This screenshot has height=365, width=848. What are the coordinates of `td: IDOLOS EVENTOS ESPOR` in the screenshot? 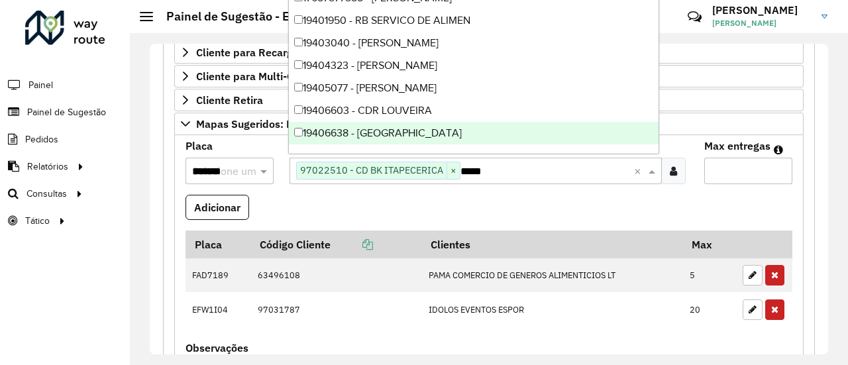 It's located at (552, 310).